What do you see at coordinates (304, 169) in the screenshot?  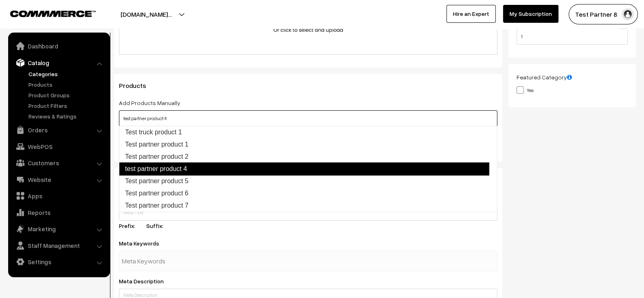 I see `a: test partner product 4` at bounding box center [304, 169].